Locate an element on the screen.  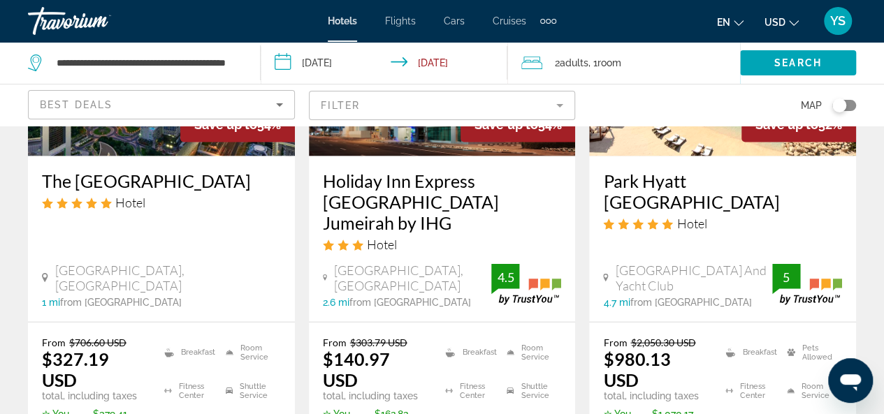
button: Search is located at coordinates (798, 63).